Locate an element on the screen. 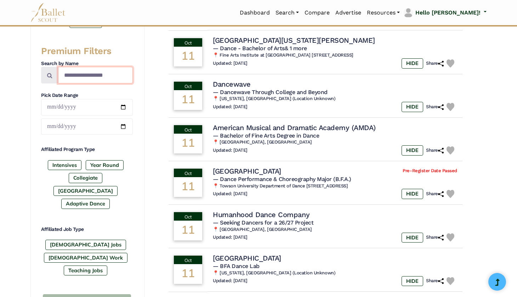  span: Pre-Register Date Passed is located at coordinates (429, 171).